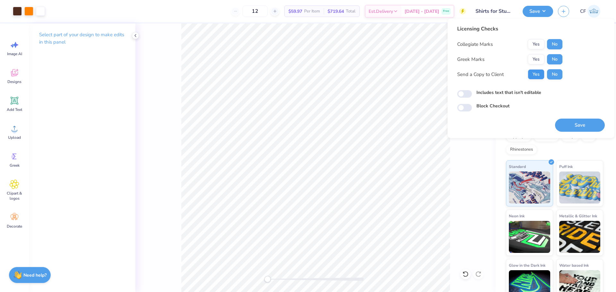 The width and height of the screenshot is (616, 292). What do you see at coordinates (35, 275) in the screenshot?
I see `strong: Need help?` at bounding box center [35, 275].